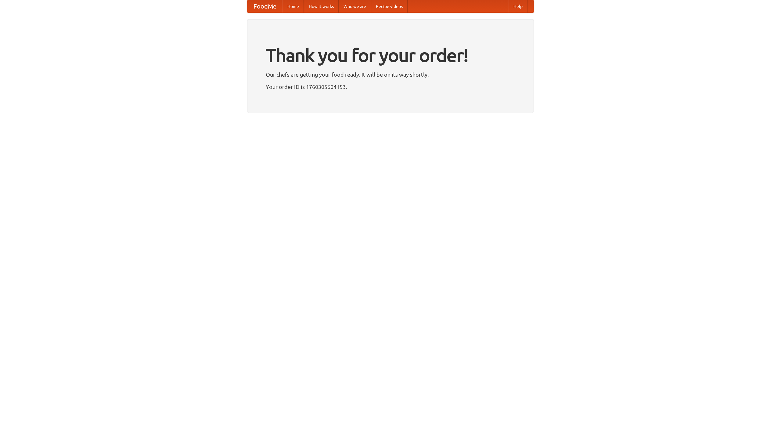 This screenshot has width=781, height=432. What do you see at coordinates (391, 74) in the screenshot?
I see `p: Our chefs are getting your food ready. It will be on its way shortly.` at bounding box center [391, 74].